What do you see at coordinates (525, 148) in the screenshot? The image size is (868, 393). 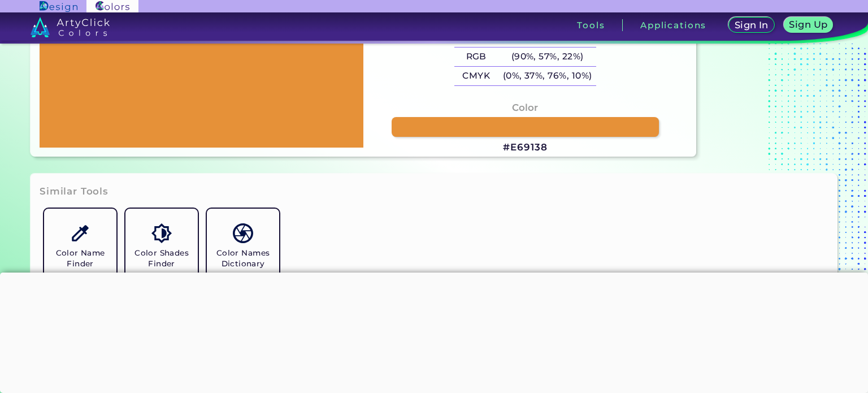 I see `h3: #E69138` at bounding box center [525, 148].